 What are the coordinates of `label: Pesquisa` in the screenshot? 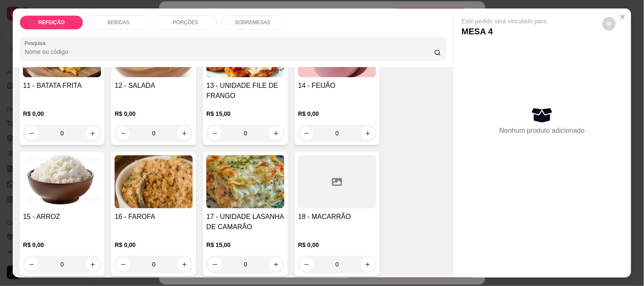 It's located at (37, 42).